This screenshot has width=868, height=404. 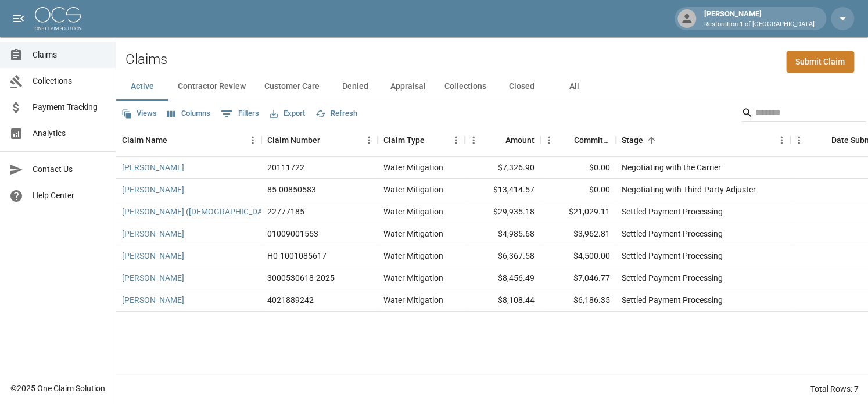 What do you see at coordinates (58, 19) in the screenshot?
I see `img: ocs-logo-white-transparent.png` at bounding box center [58, 19].